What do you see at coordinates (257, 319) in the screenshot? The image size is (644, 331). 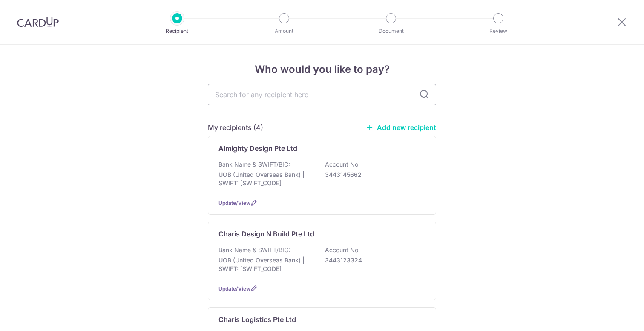 I see `p: Charis Logistics Pte Ltd` at bounding box center [257, 319].